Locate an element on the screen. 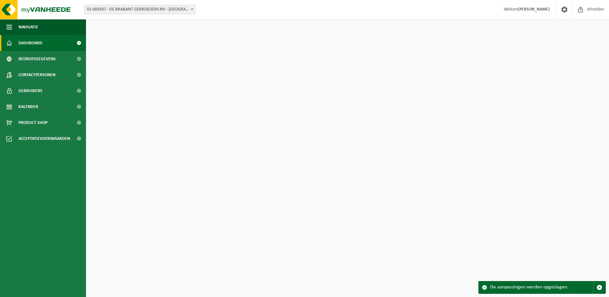 Image resolution: width=609 pixels, height=297 pixels. span: Product Shop is located at coordinates (33, 123).